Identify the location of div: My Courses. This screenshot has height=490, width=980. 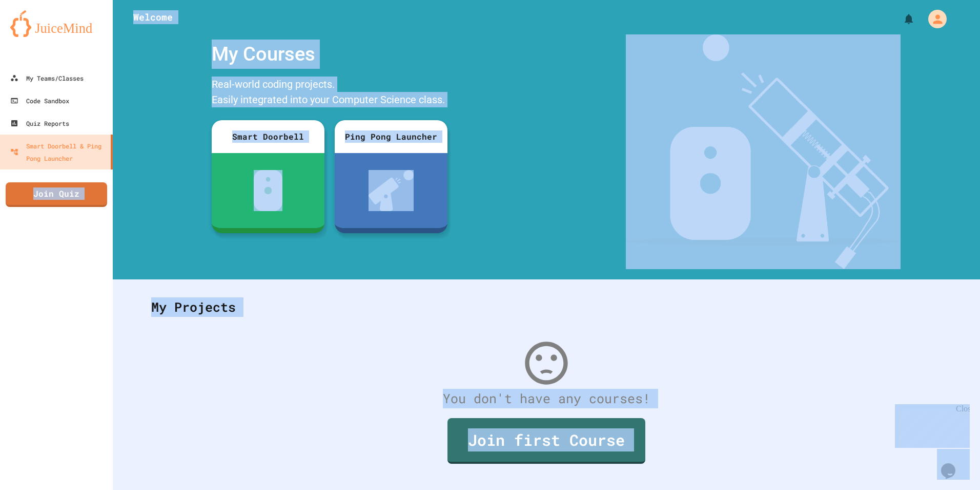
(330, 54).